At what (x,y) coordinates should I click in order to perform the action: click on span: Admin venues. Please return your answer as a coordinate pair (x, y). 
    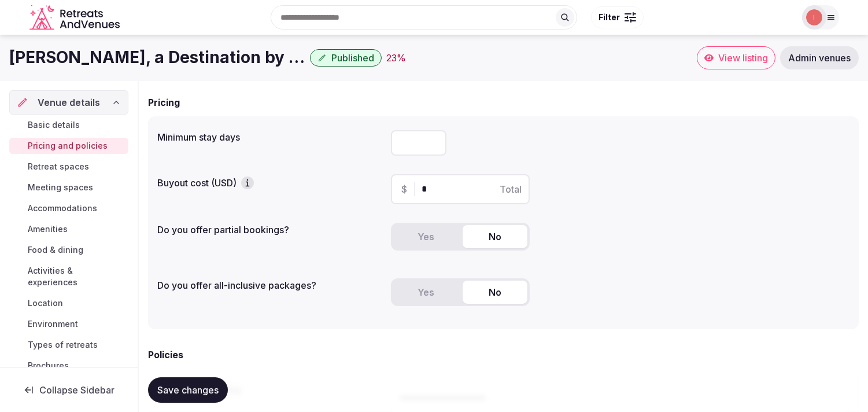
    Looking at the image, I should click on (820, 58).